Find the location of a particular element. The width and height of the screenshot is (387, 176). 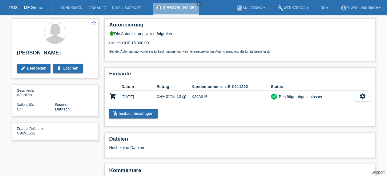

a: Kund*innen is located at coordinates (71, 8).